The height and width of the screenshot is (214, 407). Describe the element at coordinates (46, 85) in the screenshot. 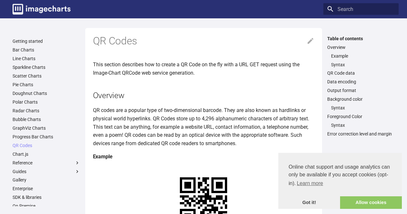

I see `a: Pie Charts` at that location.